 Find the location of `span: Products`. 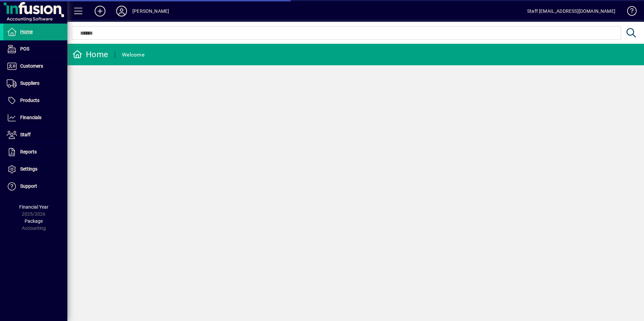

span: Products is located at coordinates (29, 100).